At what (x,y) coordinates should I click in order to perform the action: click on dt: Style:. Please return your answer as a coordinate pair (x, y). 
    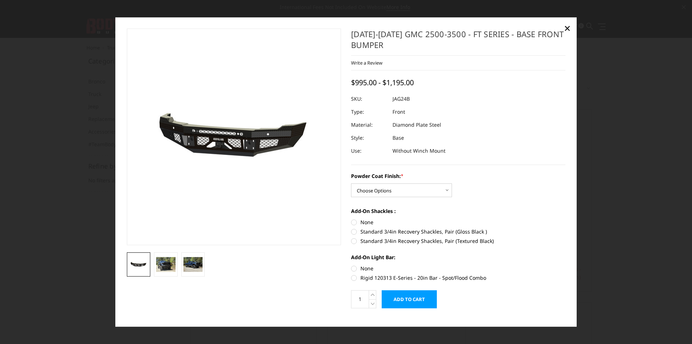
    Looking at the image, I should click on (369, 138).